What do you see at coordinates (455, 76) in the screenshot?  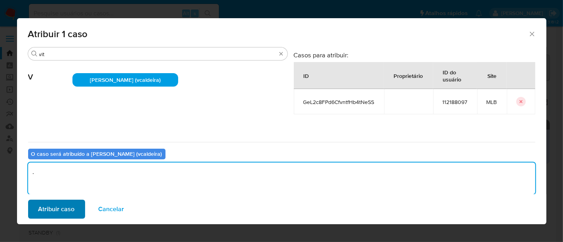 I see `div: ID do usuário` at bounding box center [455, 76].